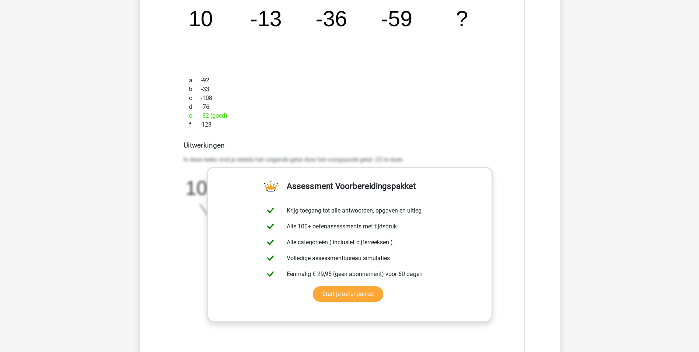  What do you see at coordinates (350, 125) in the screenshot?
I see `div: -128` at bounding box center [350, 125].